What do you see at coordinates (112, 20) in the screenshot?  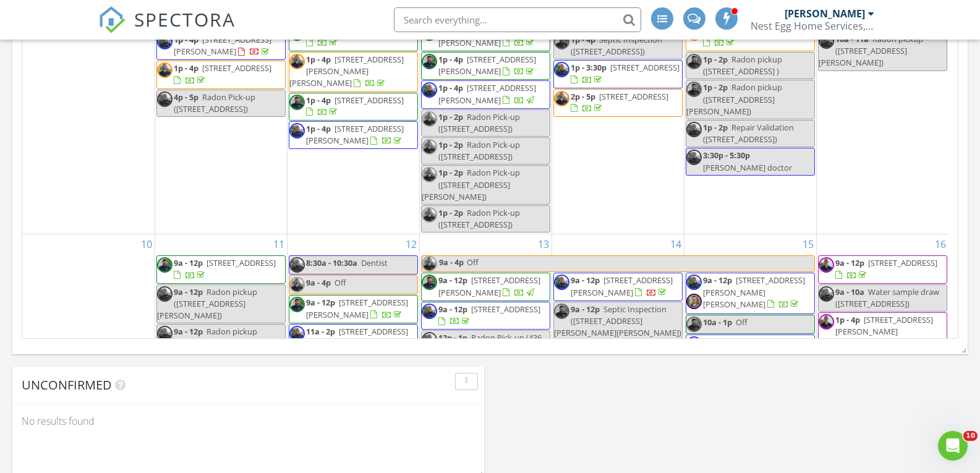 I see `img: The Best Home Inspection Software - Spectora` at bounding box center [112, 20].